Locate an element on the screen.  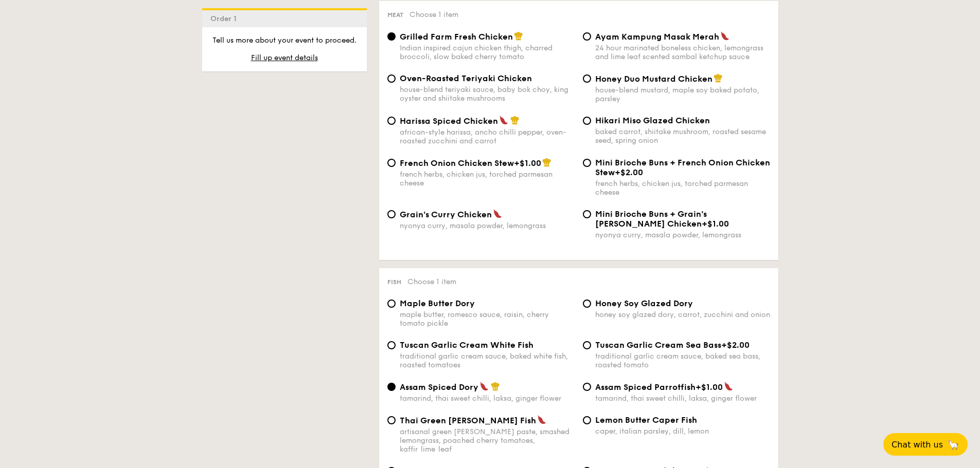
span: Assam Spiced Dory is located at coordinates (439, 387).